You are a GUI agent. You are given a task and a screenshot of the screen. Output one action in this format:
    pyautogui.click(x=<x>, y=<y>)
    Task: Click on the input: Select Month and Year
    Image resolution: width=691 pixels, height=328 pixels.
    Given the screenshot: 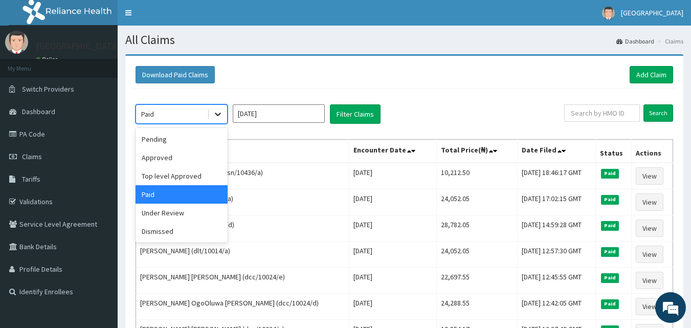 What is the action you would take?
    pyautogui.click(x=279, y=114)
    